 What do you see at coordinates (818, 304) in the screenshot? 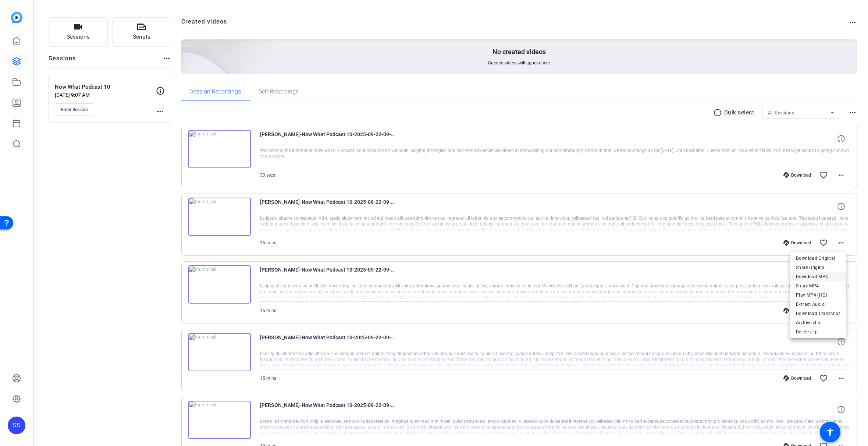
I see `span: Extract Audio` at bounding box center [818, 304].